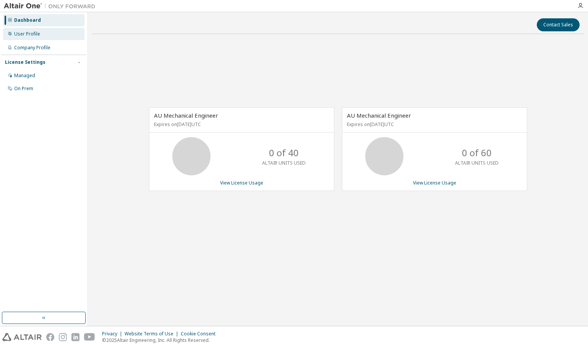 Image resolution: width=588 pixels, height=348 pixels. What do you see at coordinates (477, 153) in the screenshot?
I see `p: 0 of 60` at bounding box center [477, 153].